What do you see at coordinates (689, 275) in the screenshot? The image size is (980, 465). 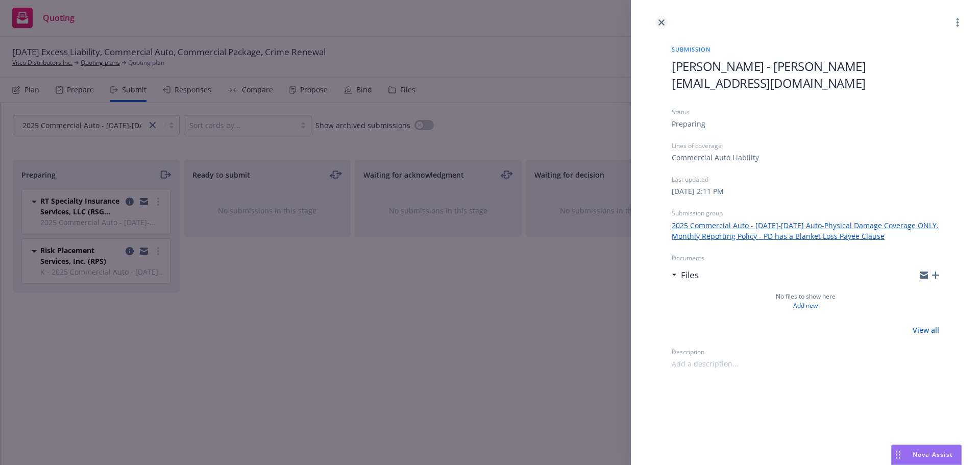 I see `h3: Files` at bounding box center [689, 275].